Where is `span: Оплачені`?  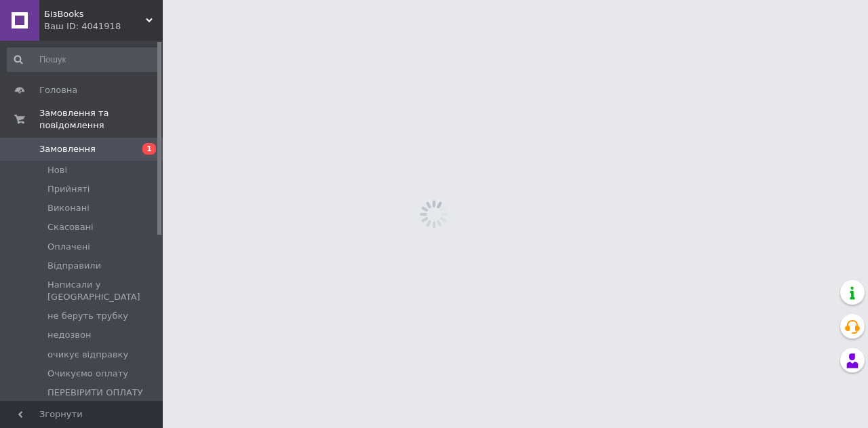 span: Оплачені is located at coordinates (68, 247).